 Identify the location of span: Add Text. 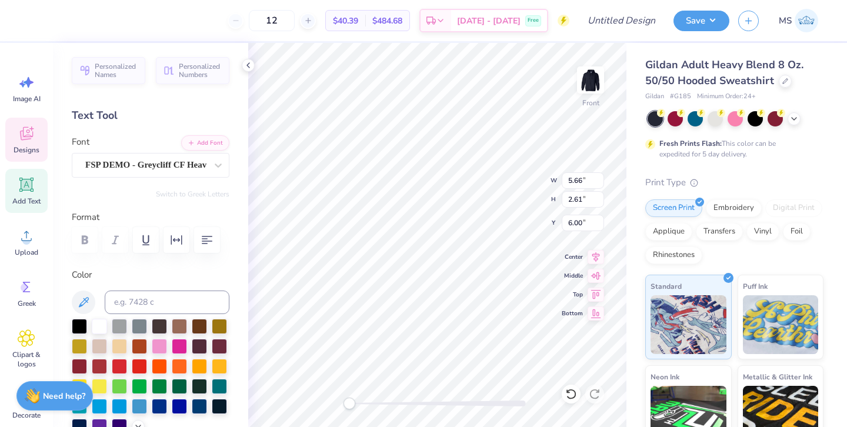
(26, 201).